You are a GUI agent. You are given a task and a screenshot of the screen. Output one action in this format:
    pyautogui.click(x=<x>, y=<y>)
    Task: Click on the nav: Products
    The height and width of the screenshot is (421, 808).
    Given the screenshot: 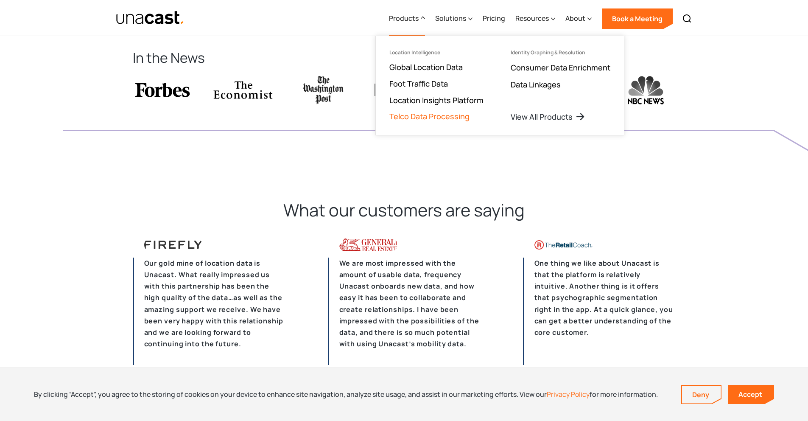 What is the action you would take?
    pyautogui.click(x=499, y=85)
    